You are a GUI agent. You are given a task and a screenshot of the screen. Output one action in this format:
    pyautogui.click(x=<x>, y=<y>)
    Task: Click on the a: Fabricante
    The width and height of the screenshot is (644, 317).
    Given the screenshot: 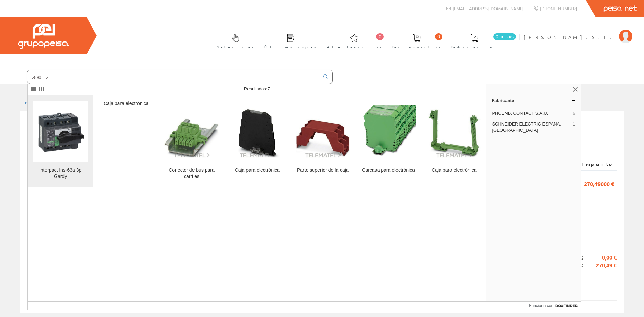 What is the action you would take?
    pyautogui.click(x=533, y=101)
    